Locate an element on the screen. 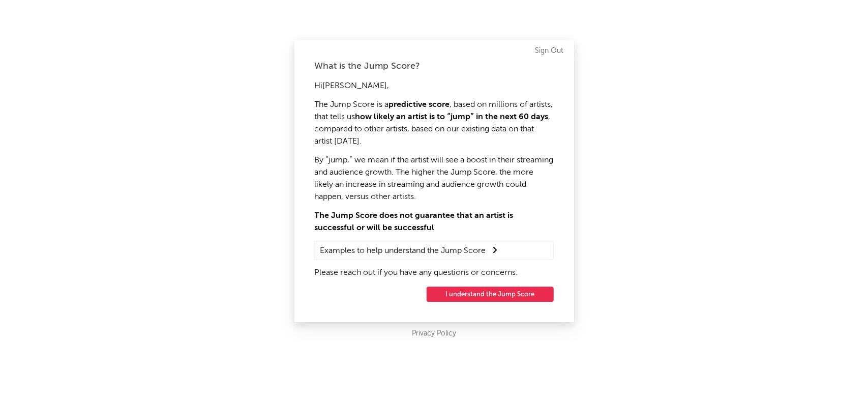 The height and width of the screenshot is (420, 868). summary: Examples to help understand the Jump Score is located at coordinates (434, 251).